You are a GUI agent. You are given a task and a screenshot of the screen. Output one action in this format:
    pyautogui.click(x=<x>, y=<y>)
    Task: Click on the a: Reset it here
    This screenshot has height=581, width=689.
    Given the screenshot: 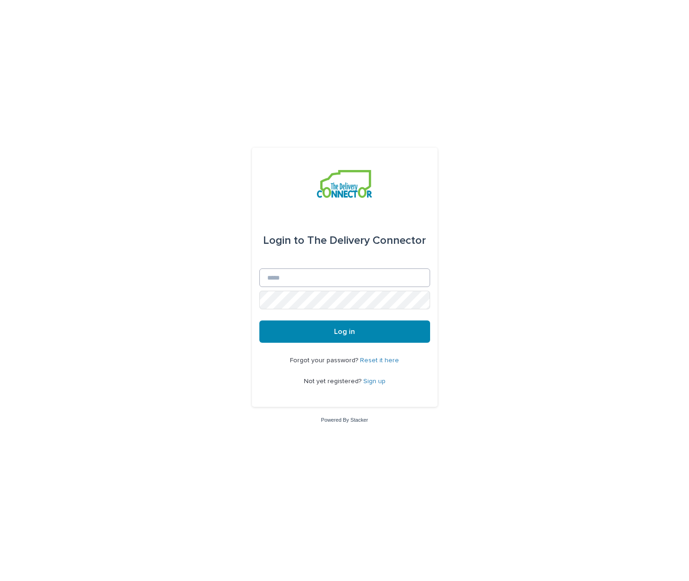 What is the action you would take?
    pyautogui.click(x=380, y=360)
    